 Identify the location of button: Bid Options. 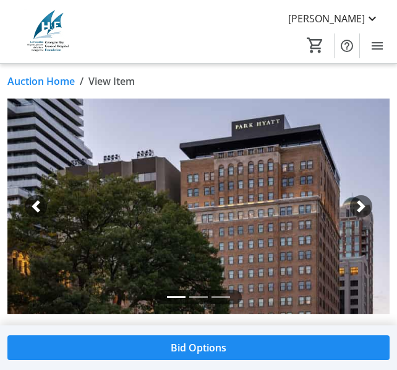
(199, 347).